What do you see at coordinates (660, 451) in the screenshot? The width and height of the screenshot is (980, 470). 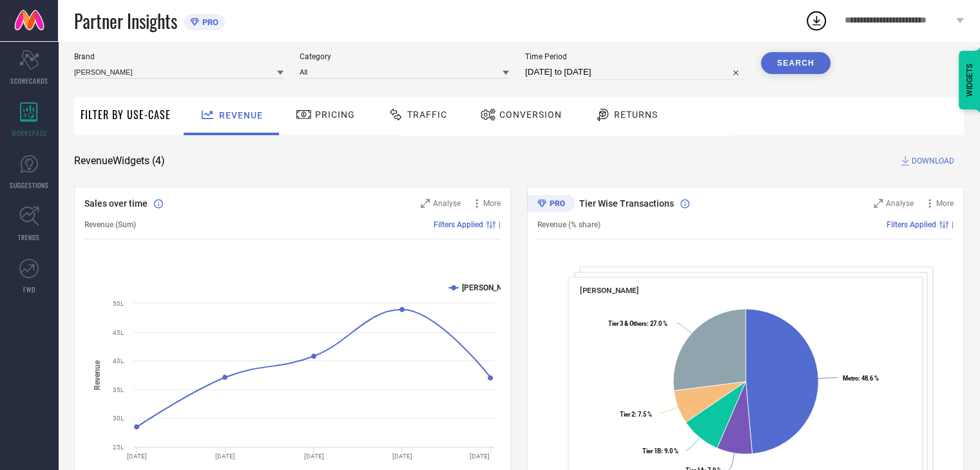 I see `text: : 9.0 %` at bounding box center [660, 451].